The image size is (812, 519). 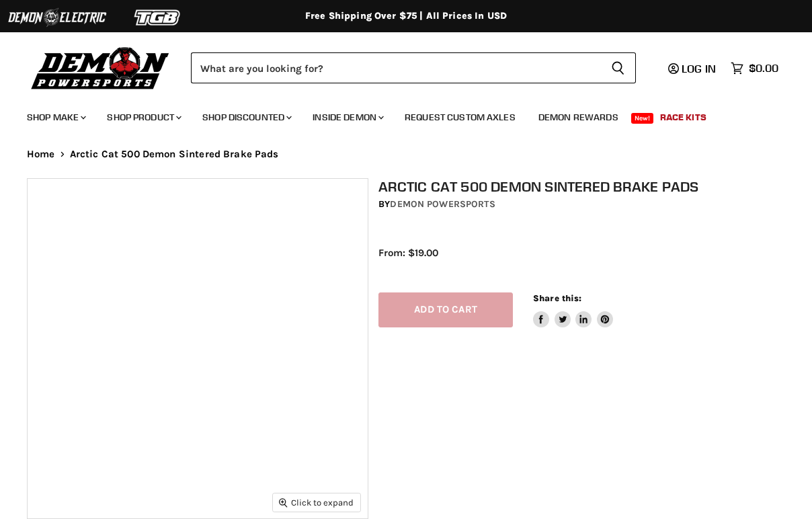 What do you see at coordinates (246, 117) in the screenshot?
I see `a: Shop Discounted` at bounding box center [246, 117].